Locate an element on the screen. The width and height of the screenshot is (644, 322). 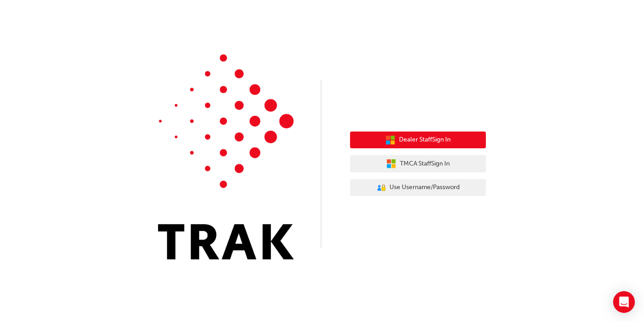
img: Trak is located at coordinates (226, 157).